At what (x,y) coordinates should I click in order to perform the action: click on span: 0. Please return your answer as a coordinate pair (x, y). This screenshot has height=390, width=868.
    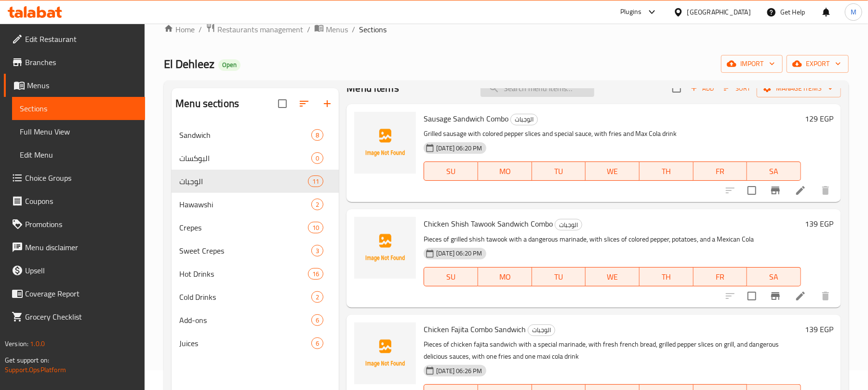
    Looking at the image, I should click on (317, 159).